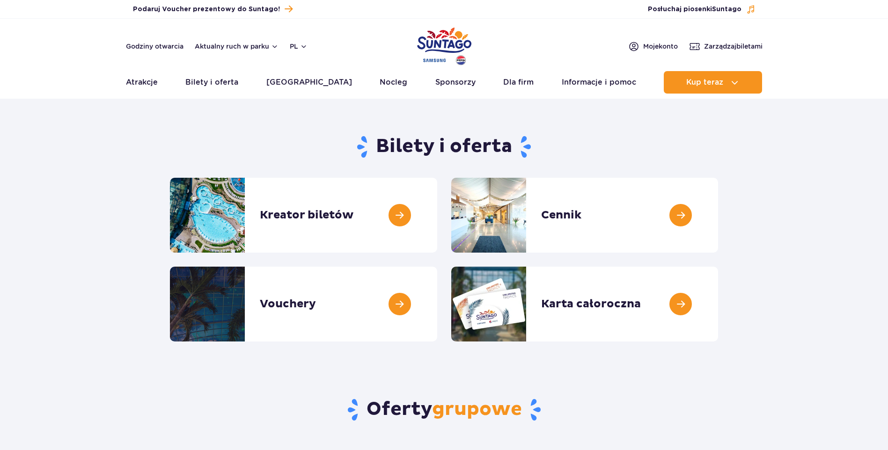 The height and width of the screenshot is (450, 888). What do you see at coordinates (299, 46) in the screenshot?
I see `button: pl` at bounding box center [299, 46].